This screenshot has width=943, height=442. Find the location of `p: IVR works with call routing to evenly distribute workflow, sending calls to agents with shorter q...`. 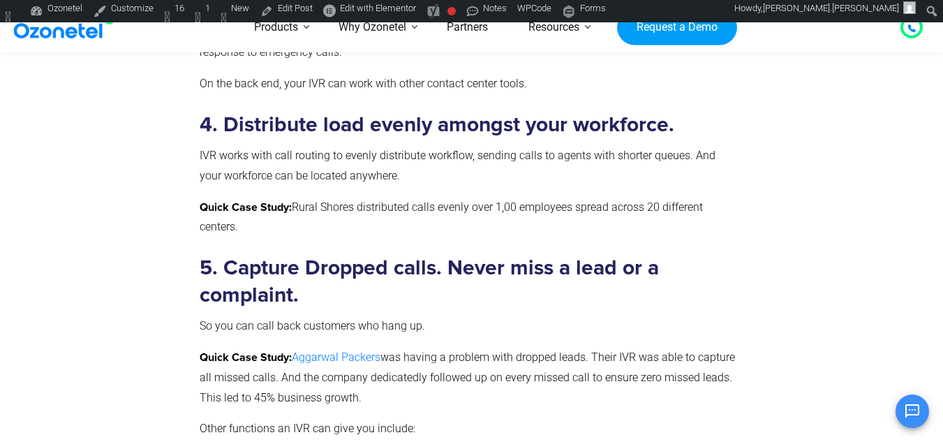

p: IVR works with call routing to evenly distribute workflow, sending calls to agents with shorter q... is located at coordinates (469, 166).